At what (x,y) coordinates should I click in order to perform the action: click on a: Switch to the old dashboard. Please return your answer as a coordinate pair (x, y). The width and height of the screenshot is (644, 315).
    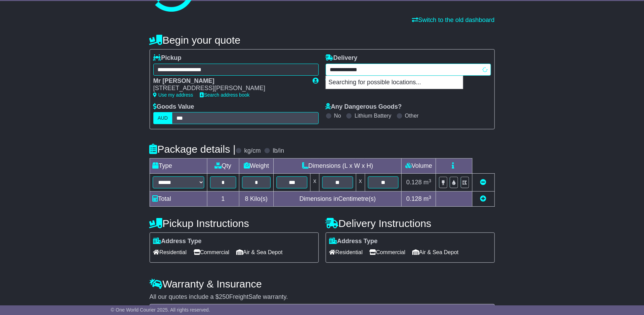
    Looking at the image, I should click on (453, 20).